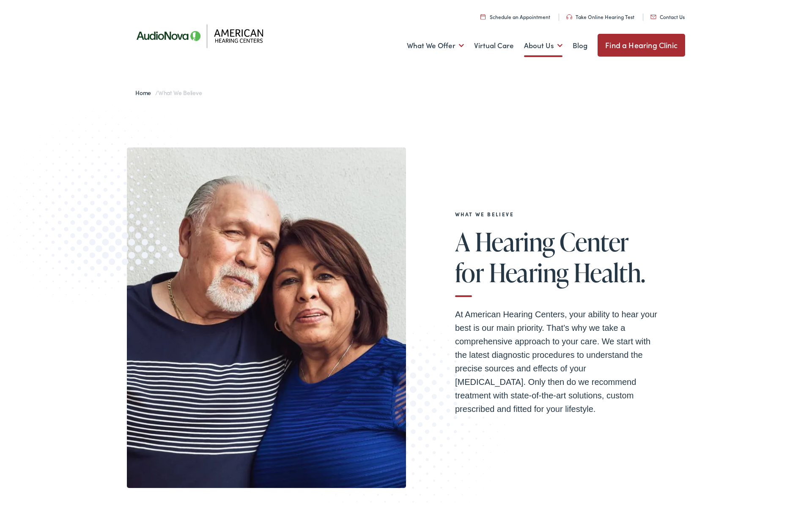 This screenshot has height=507, width=812. Describe the element at coordinates (469, 273) in the screenshot. I see `span: for` at that location.